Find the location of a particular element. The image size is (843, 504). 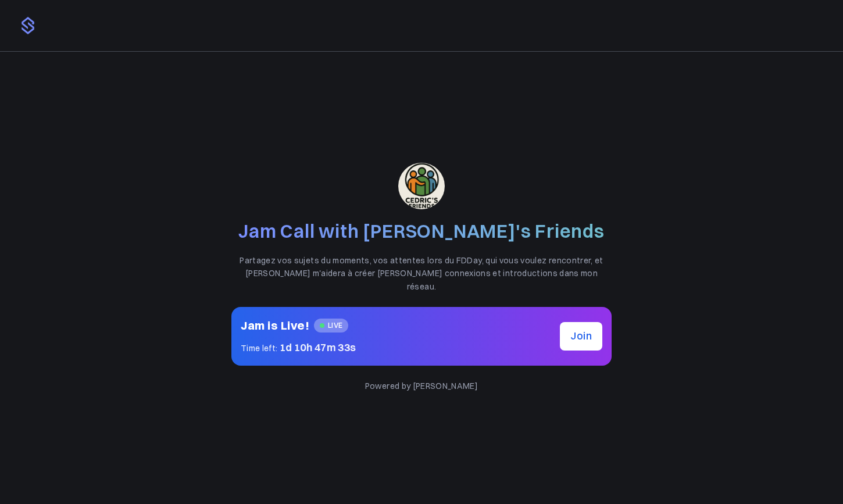

img: logo.png is located at coordinates (28, 25).